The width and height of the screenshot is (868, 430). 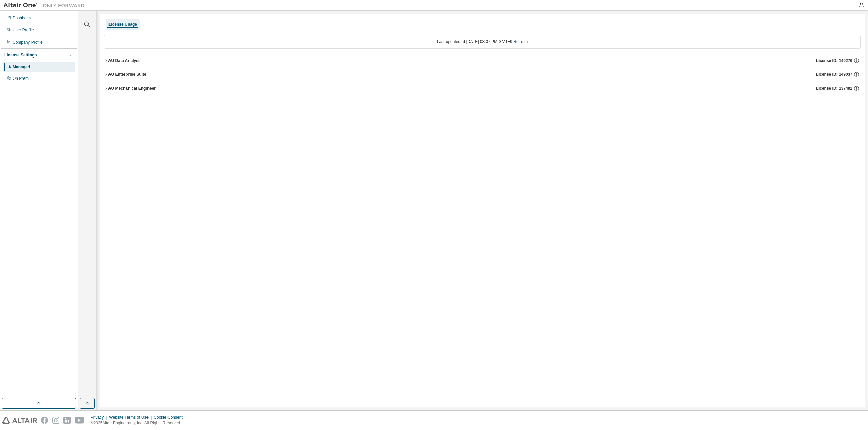 I want to click on img: linkedin.svg, so click(x=67, y=421).